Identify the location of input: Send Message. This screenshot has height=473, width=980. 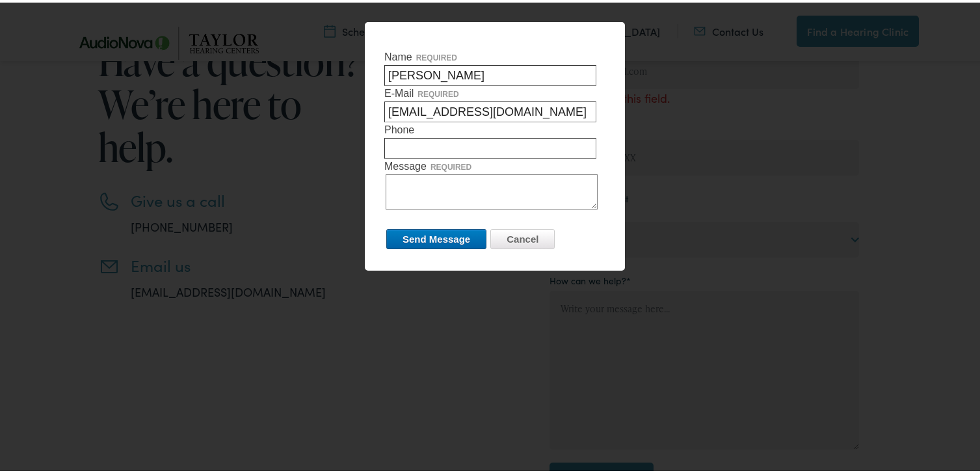
(437, 236).